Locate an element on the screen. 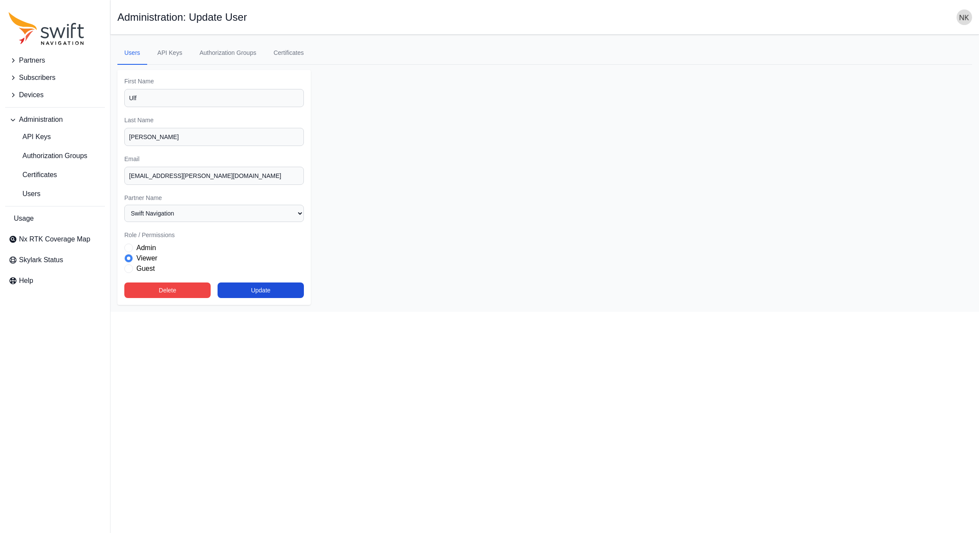 This screenshot has width=979, height=533. button: Administration is located at coordinates (55, 120).